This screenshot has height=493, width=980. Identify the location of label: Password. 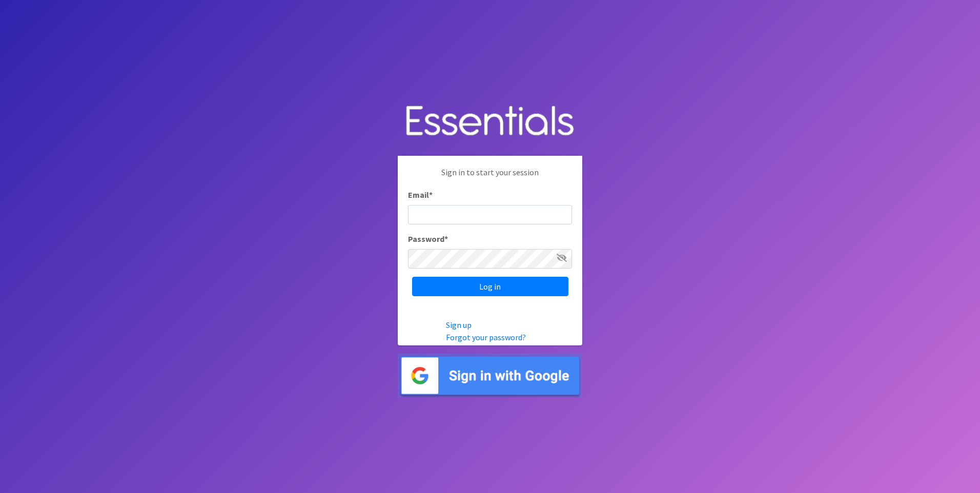
(428, 239).